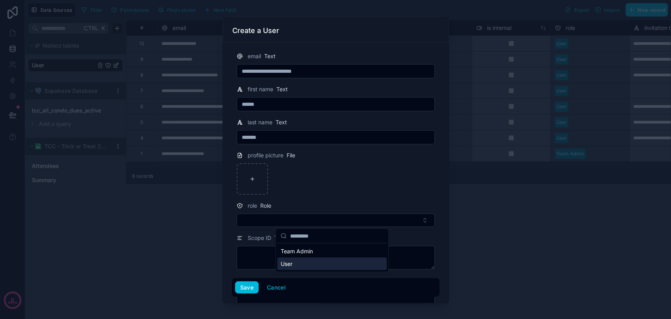 The height and width of the screenshot is (319, 671). Describe the element at coordinates (336, 220) in the screenshot. I see `button: Select Button` at that location.